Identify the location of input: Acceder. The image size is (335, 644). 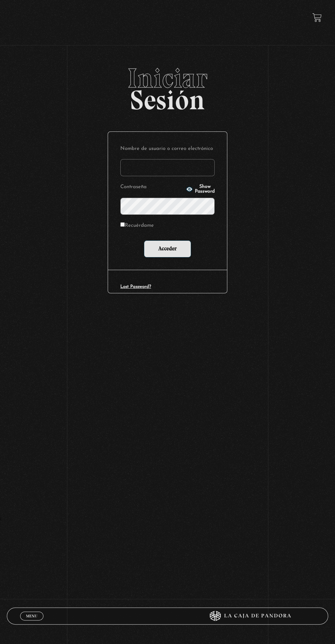
(167, 249).